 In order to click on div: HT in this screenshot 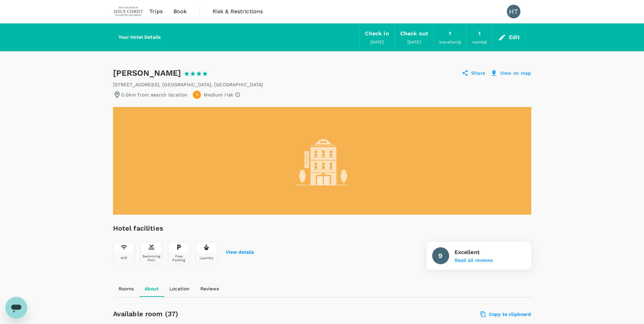, I will do `click(514, 12)`.